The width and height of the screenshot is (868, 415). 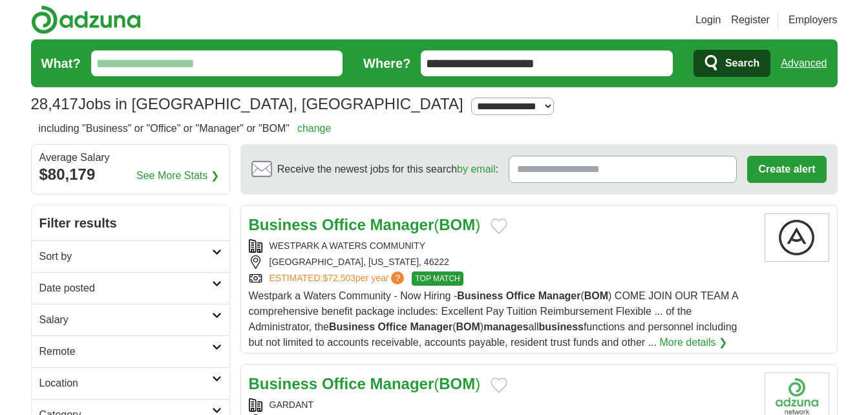 What do you see at coordinates (60, 63) in the screenshot?
I see `label: What?` at bounding box center [60, 63].